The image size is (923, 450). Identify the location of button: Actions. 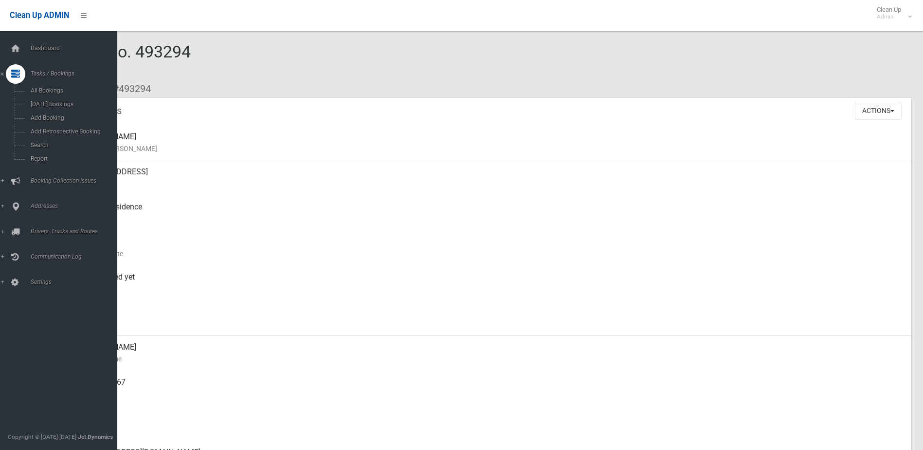
(879, 110).